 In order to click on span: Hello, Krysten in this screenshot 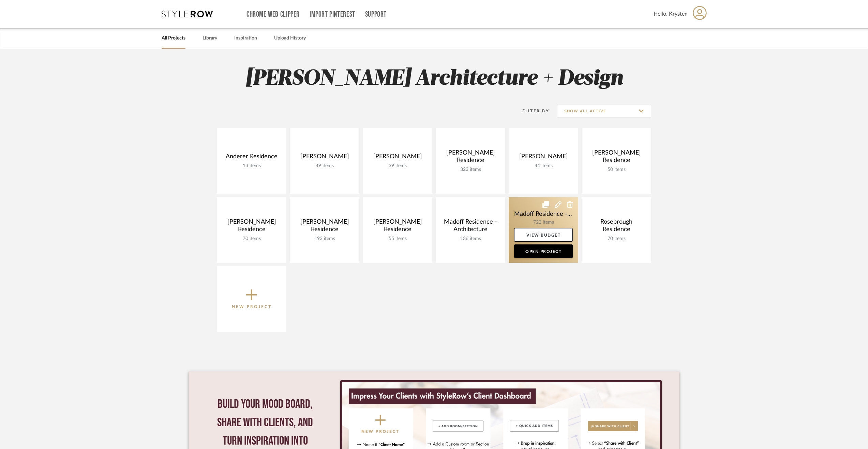, I will do `click(671, 14)`.